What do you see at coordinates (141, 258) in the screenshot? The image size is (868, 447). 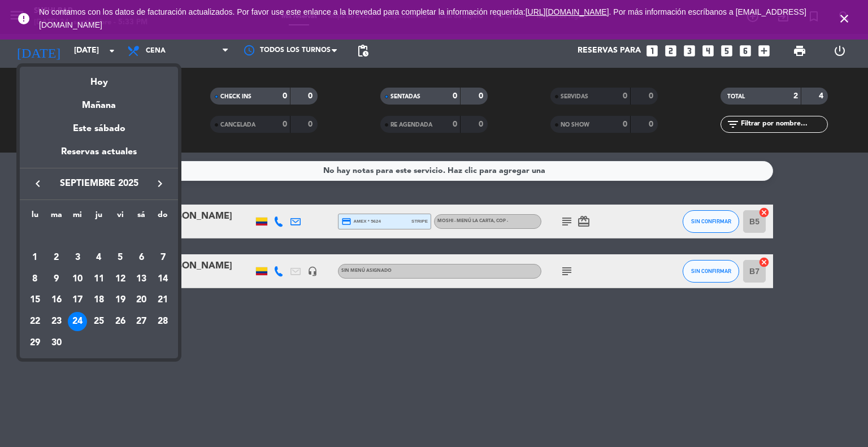 I see `div: 6` at bounding box center [141, 258].